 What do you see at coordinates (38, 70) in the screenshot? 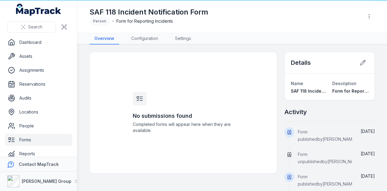
I see `a: Assignments` at bounding box center [38, 70].